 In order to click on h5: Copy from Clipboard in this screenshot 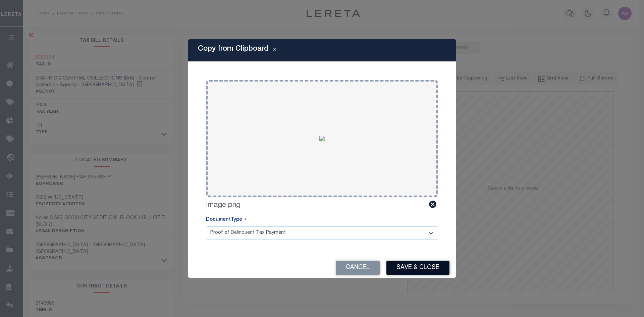, I will do `click(233, 49)`.